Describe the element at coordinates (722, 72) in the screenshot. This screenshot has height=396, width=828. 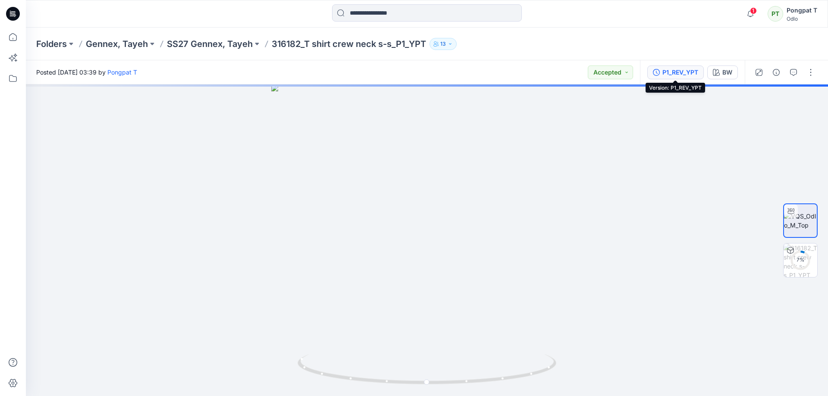
I see `button: BW` at that location.